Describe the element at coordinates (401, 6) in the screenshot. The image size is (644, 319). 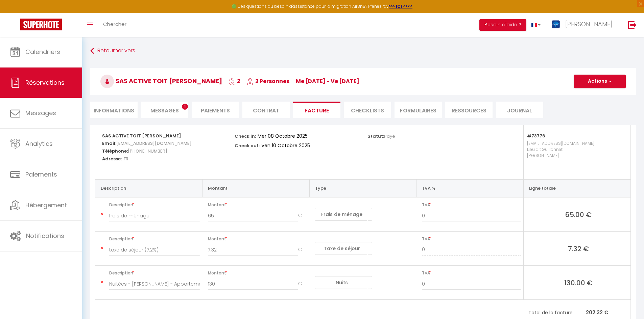
I see `strong: >>> ICI <<<<` at that location.